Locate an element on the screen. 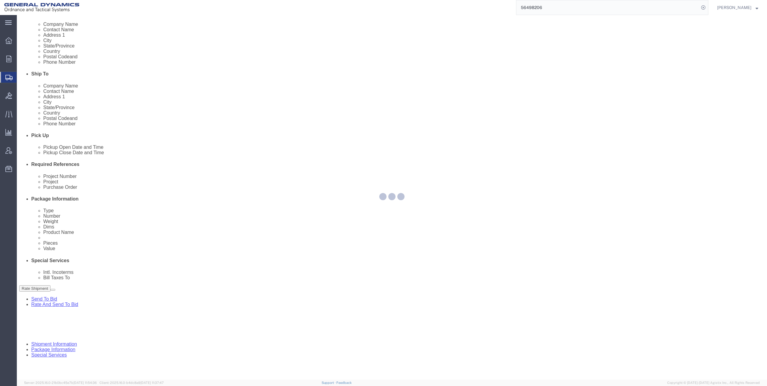 The width and height of the screenshot is (767, 386). a: Feedback is located at coordinates (344, 382).